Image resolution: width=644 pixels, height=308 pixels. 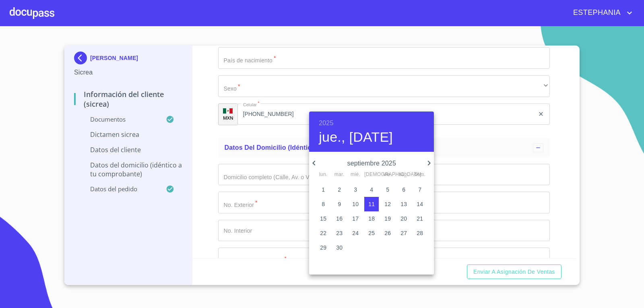 What do you see at coordinates (339, 247) in the screenshot?
I see `p: 30` at bounding box center [339, 247].